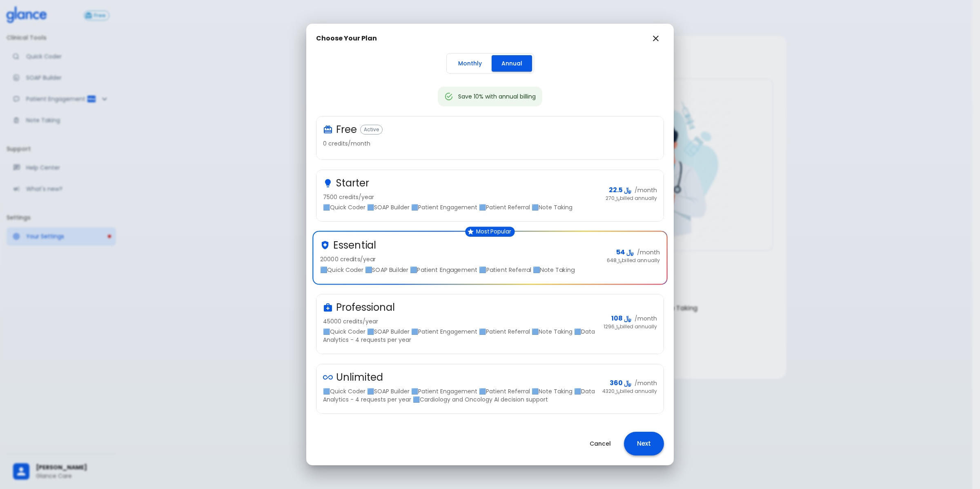 The image size is (980, 489). Describe the element at coordinates (625, 252) in the screenshot. I see `span: ﷼ 54` at that location.